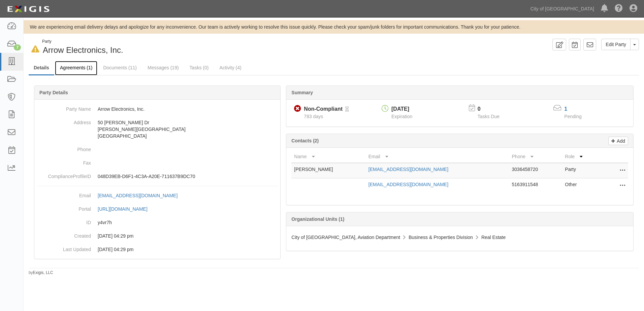 This screenshot has width=644, height=311. What do you see at coordinates (573, 116) in the screenshot?
I see `span: Pending` at bounding box center [573, 116].